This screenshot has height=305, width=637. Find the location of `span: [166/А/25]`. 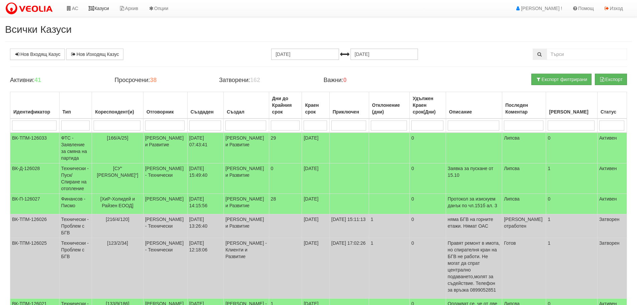

span: [166/А/25] is located at coordinates (118, 138).